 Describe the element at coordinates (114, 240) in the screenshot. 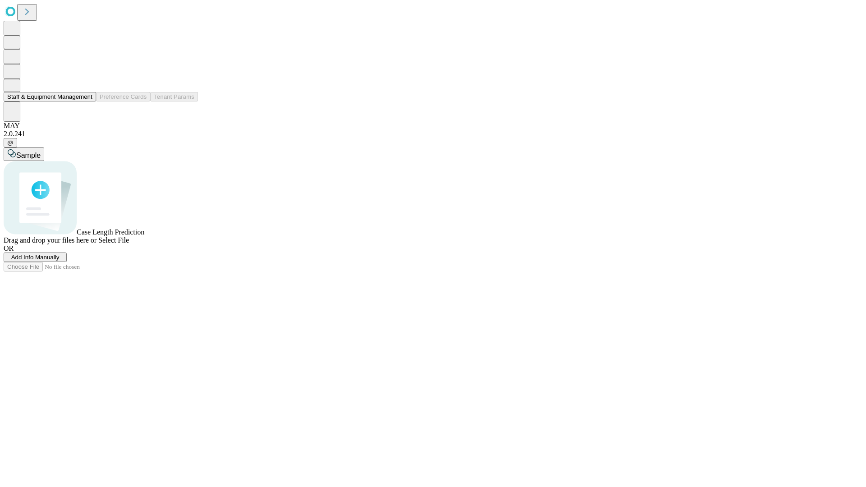

I see `span: Select File` at that location.